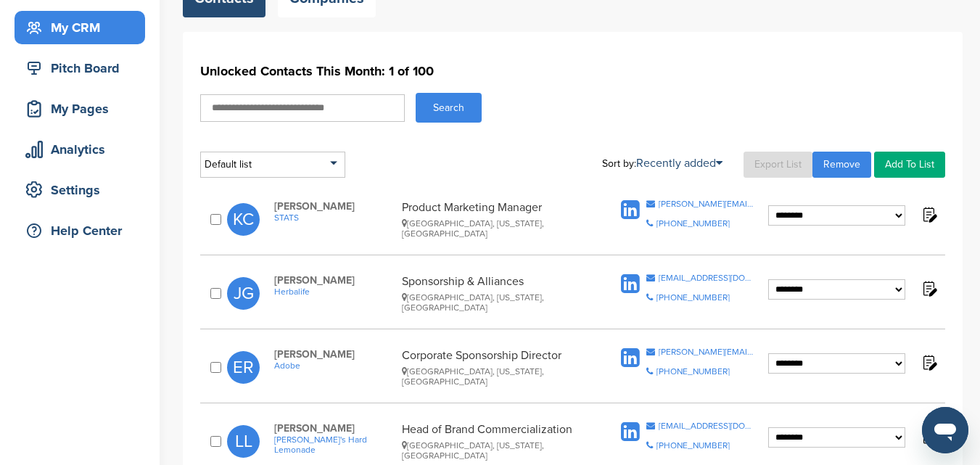 The height and width of the screenshot is (465, 980). What do you see at coordinates (449, 108) in the screenshot?
I see `button: Search` at bounding box center [449, 108].